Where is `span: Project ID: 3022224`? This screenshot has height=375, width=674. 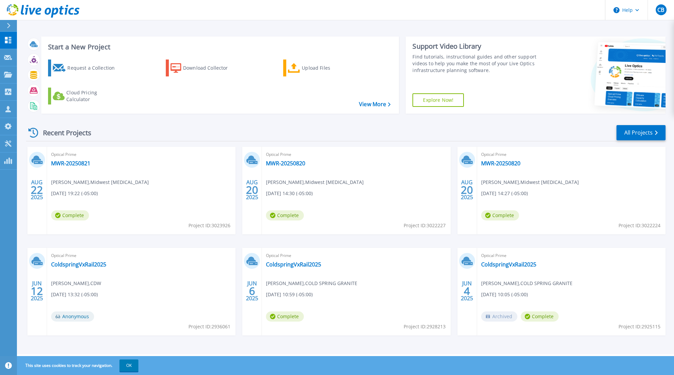
span: Project ID: 3022224 is located at coordinates (639, 226).